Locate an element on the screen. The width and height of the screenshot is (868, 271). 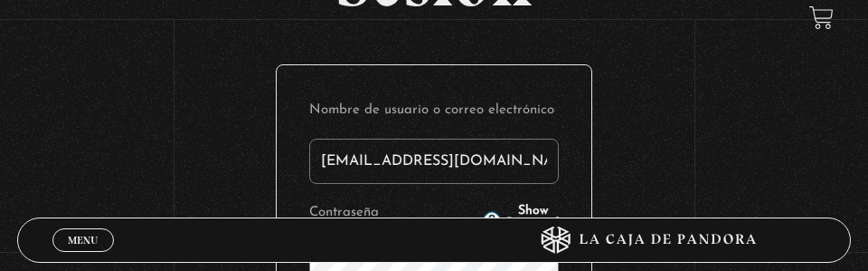
button: Show Password is located at coordinates (521, 217).